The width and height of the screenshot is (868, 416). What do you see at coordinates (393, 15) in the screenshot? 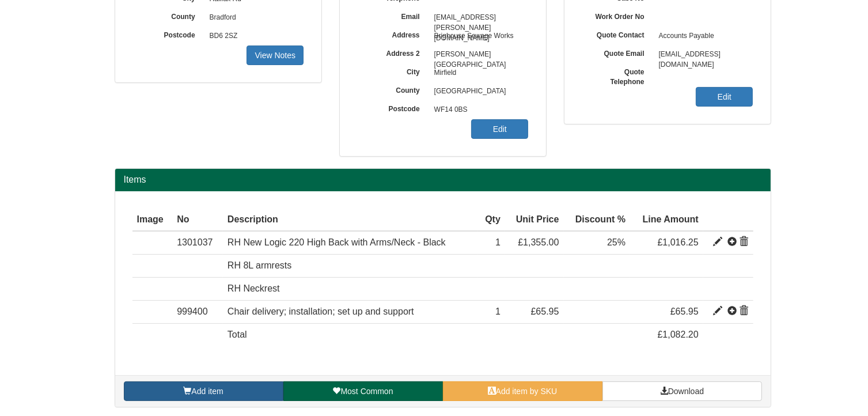
I see `label: Email` at bounding box center [393, 15].